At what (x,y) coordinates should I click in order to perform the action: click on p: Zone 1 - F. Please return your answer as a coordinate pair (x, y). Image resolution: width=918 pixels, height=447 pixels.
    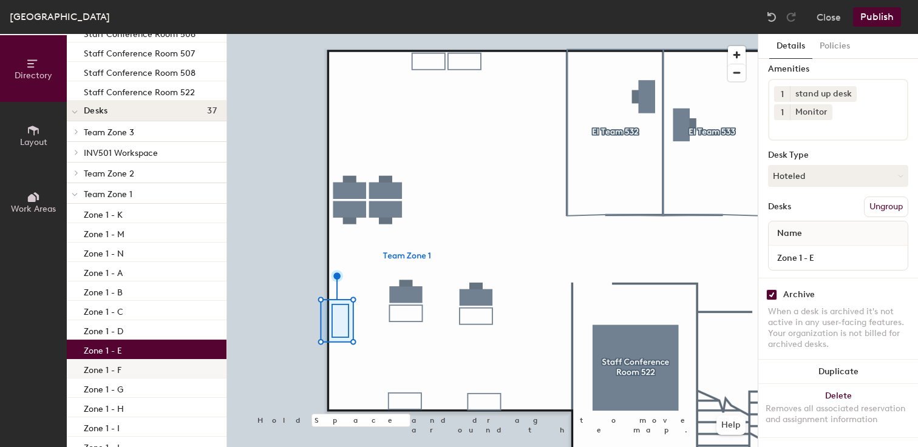
    Looking at the image, I should click on (103, 368).